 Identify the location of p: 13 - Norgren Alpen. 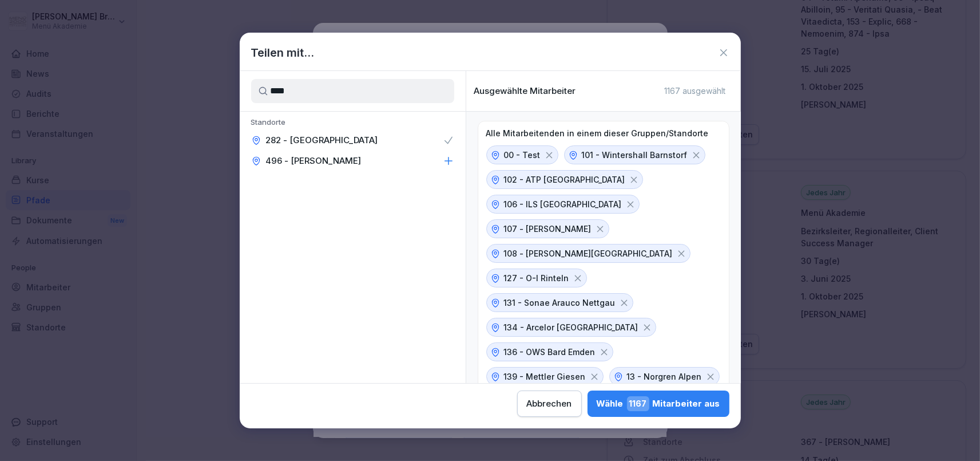
(664, 376).